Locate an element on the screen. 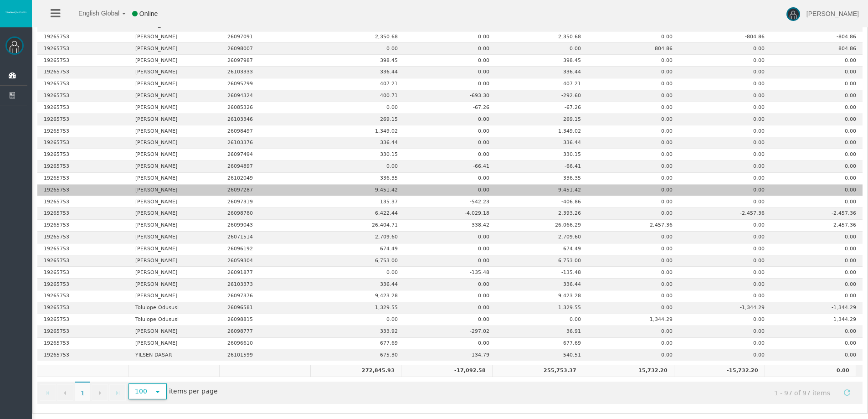 This screenshot has width=868, height=419. td: 26098815 is located at coordinates (266, 320).